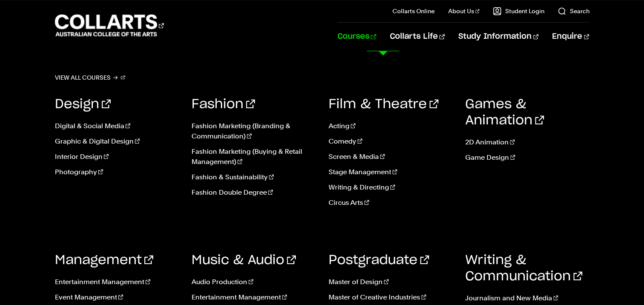 The image size is (644, 305). What do you see at coordinates (571, 36) in the screenshot?
I see `a: Enquire` at bounding box center [571, 36].